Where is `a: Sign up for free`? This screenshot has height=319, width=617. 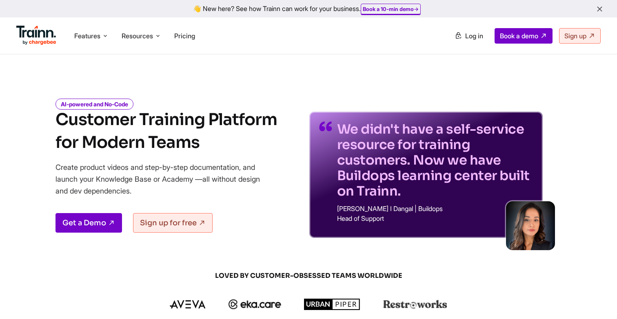 a: Sign up for free is located at coordinates (173, 223).